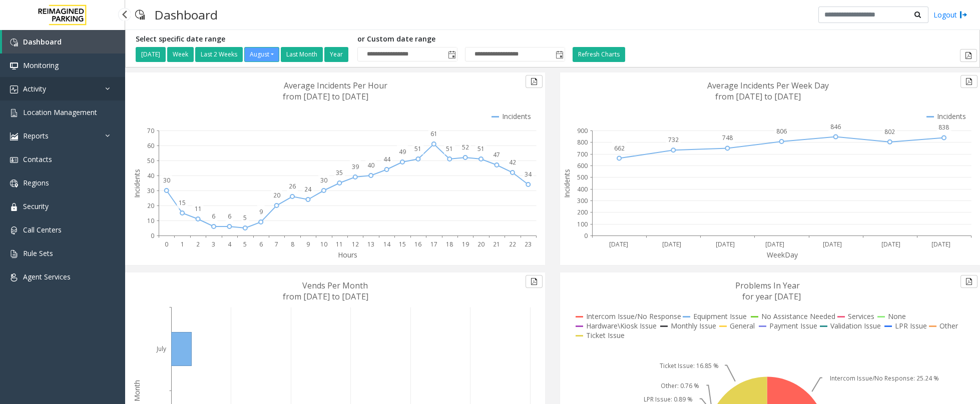  Describe the element at coordinates (528, 174) in the screenshot. I see `text: 34` at that location.